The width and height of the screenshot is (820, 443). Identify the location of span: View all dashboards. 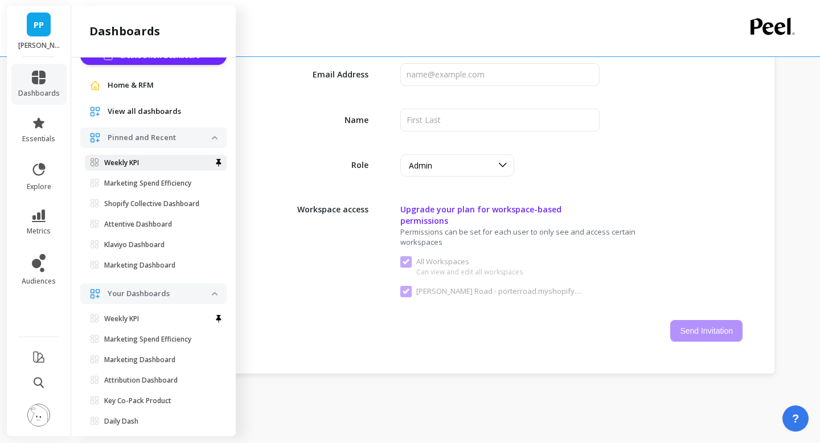
(144, 112).